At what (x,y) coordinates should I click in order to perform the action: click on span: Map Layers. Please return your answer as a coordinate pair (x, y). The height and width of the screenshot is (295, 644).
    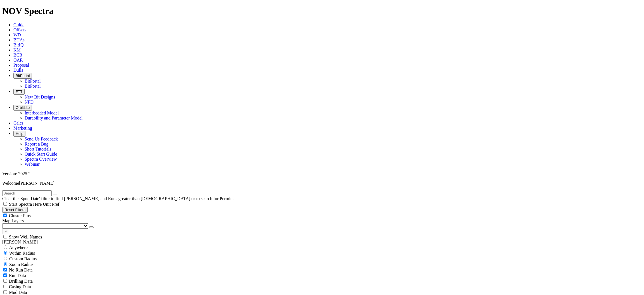
    Looking at the image, I should click on (13, 220).